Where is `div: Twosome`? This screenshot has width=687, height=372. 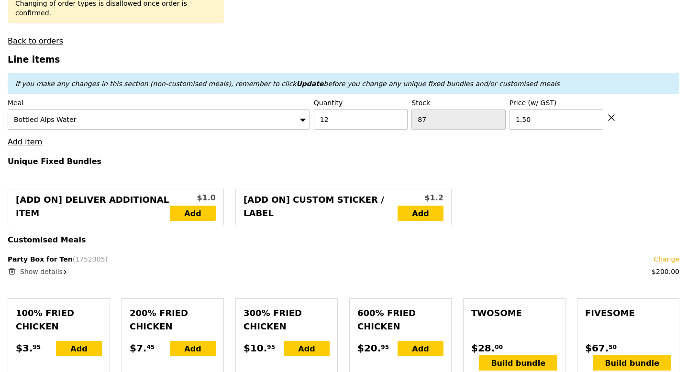 div: Twosome is located at coordinates (514, 313).